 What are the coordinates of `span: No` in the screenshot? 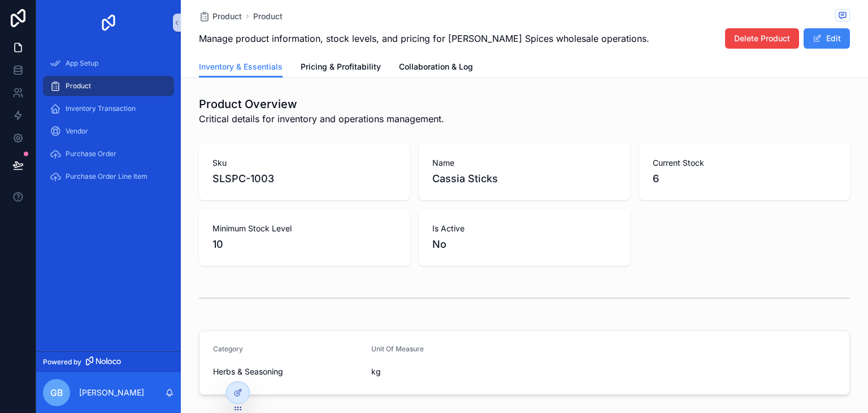 It's located at (524, 244).